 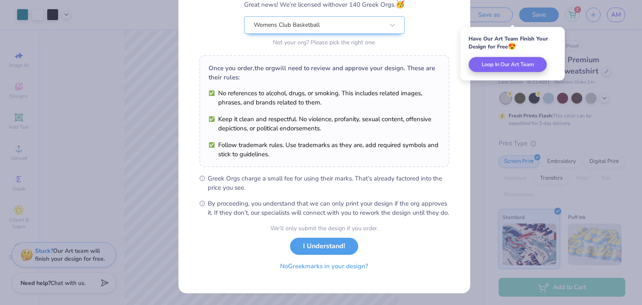 What do you see at coordinates (324, 98) in the screenshot?
I see `li: No references to alcohol, drugs, or smoking. This includes related images, phrases, and brands re...` at bounding box center [324, 98].